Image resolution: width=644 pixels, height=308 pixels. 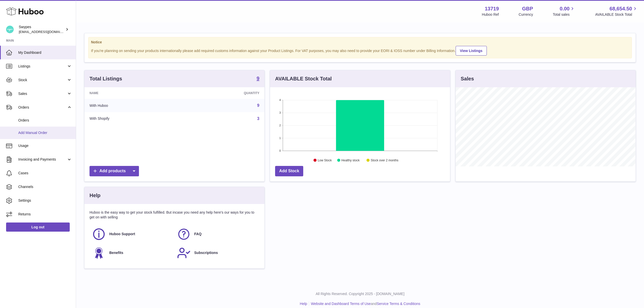 What do you see at coordinates (303, 303) in the screenshot?
I see `a: Help` at bounding box center [303, 303].